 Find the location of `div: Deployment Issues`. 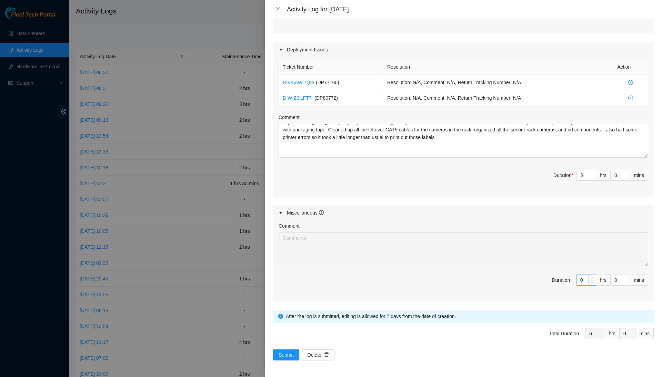

div: Deployment Issues is located at coordinates (463, 50).